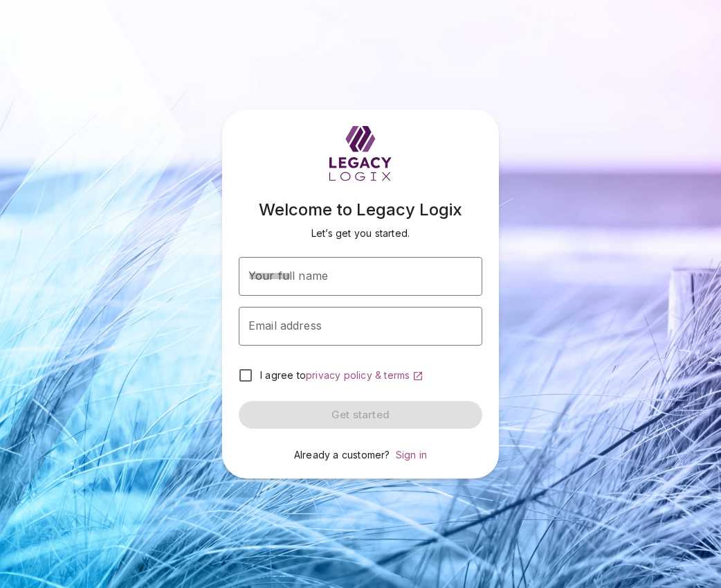  Describe the element at coordinates (365, 375) in the screenshot. I see `a: privacy policy & terms` at that location.